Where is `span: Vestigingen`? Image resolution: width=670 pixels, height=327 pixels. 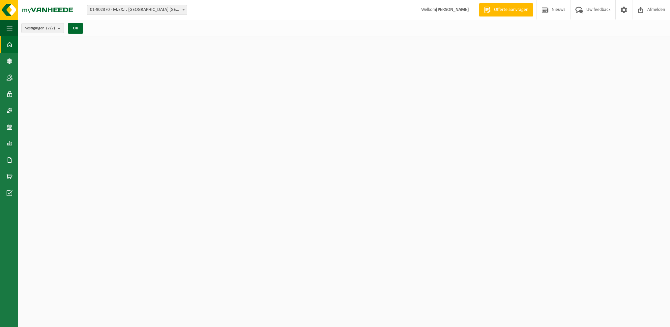 span: Vestigingen is located at coordinates (40, 28).